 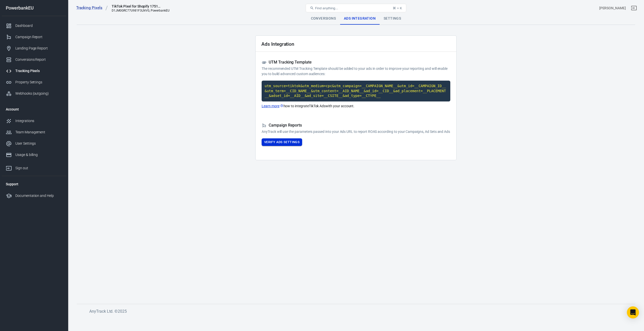 I want to click on div: Team Management, so click(x=39, y=132).